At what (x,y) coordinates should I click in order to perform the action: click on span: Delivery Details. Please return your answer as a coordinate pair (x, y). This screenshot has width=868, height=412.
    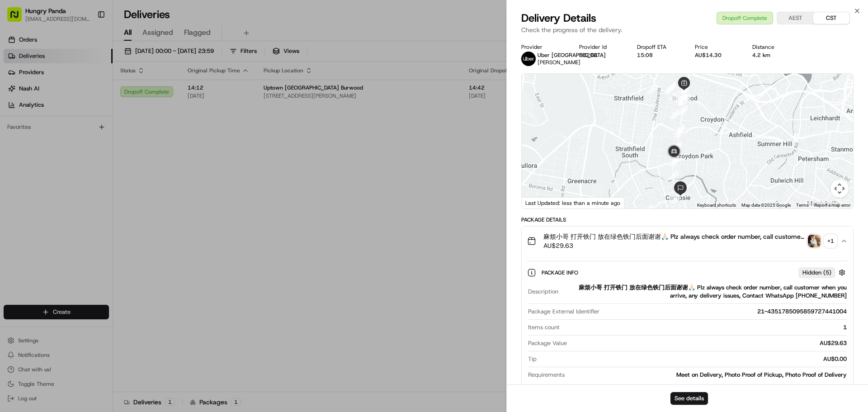
    Looking at the image, I should click on (559, 19).